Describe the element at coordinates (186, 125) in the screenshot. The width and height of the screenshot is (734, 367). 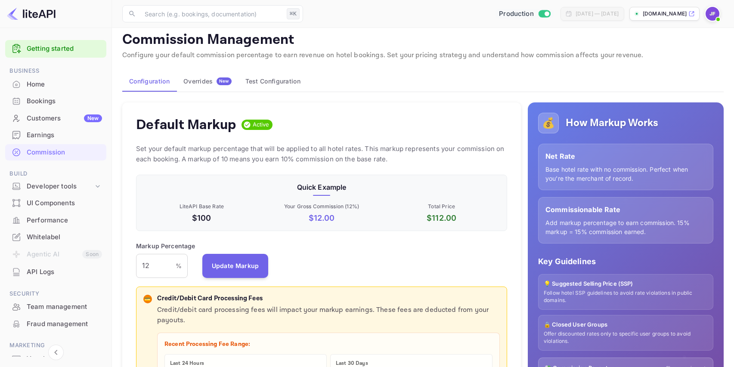
I see `h4: Default Markup` at that location.